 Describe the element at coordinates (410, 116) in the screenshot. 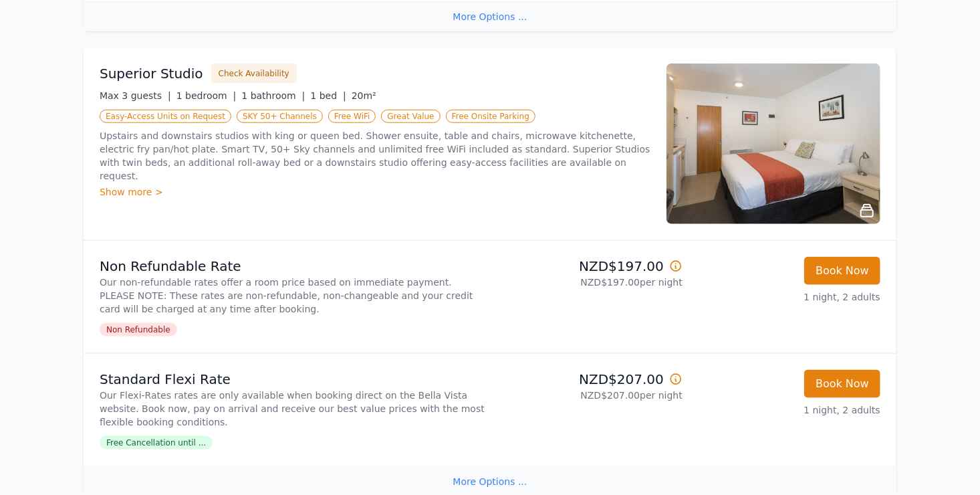

I see `span: Great Value` at that location.